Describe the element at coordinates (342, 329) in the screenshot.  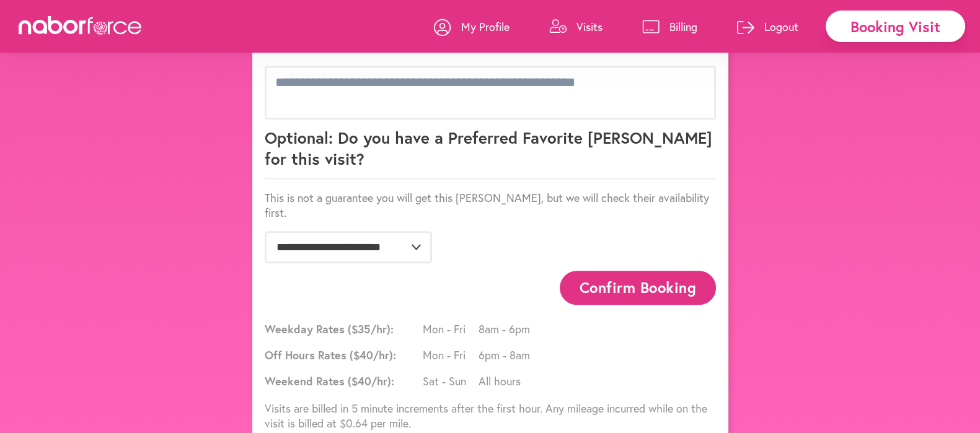
I see `span: Weekday Rates` at that location.